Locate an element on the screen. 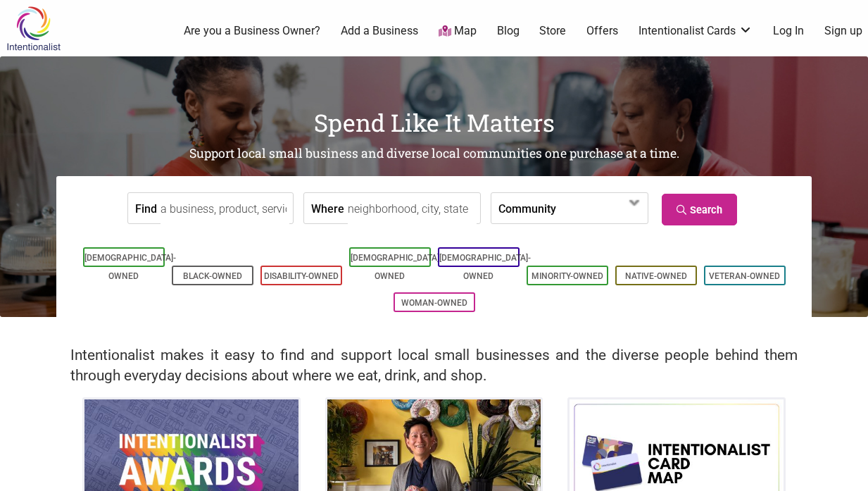 This screenshot has height=491, width=868. a: Search is located at coordinates (699, 209).